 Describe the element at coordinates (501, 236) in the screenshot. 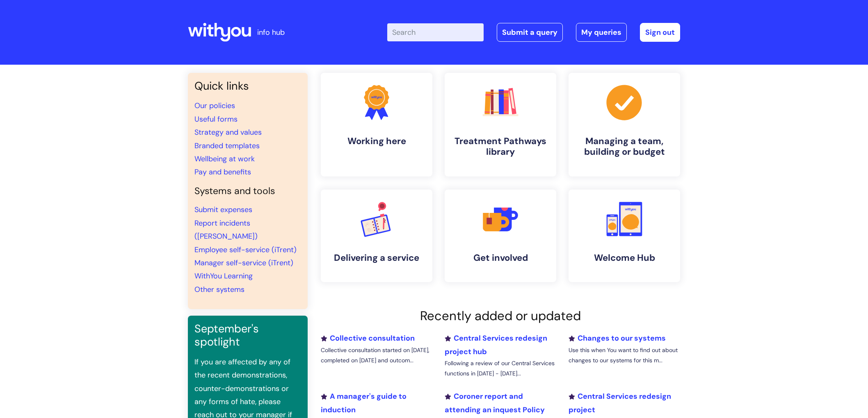

I see `a: Get involved` at that location.